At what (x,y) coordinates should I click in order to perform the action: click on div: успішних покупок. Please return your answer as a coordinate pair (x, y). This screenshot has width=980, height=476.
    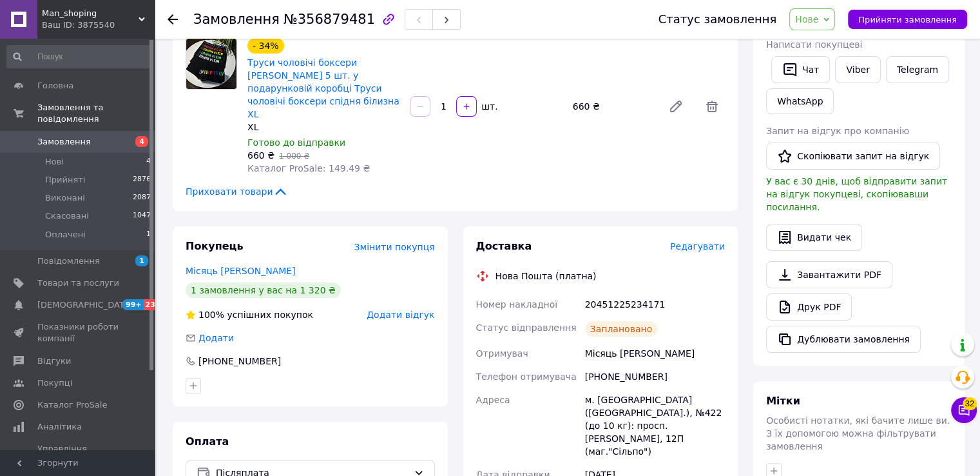
    Looking at the image, I should click on (249, 315).